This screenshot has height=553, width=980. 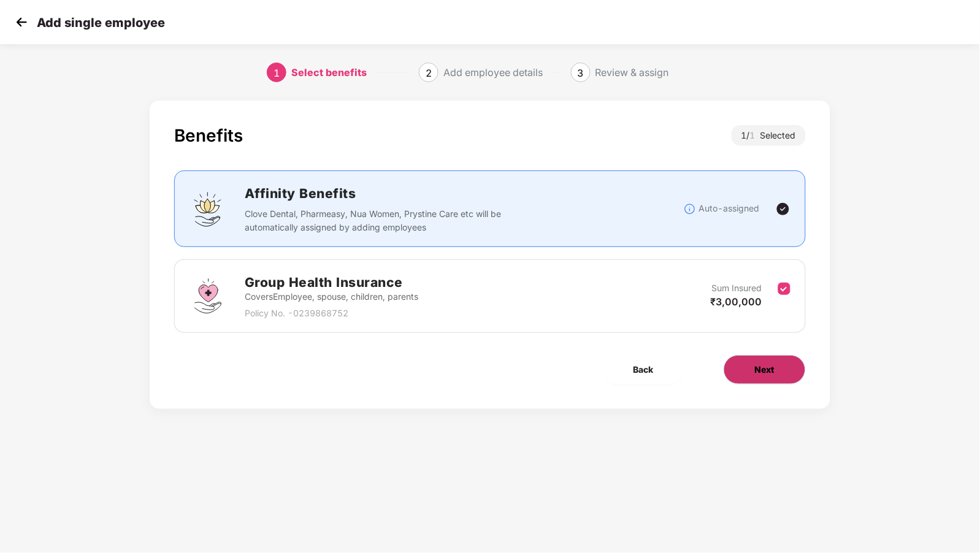 I want to click on img: svg+xml;base64,PHN2ZyBpZD0iVGljay0yNHgyNCIgeG1sbnM9Imh0dHA6Ly93d3cudzMub3JnLzIwMDAvc3ZnIiB3aWR0aD..., so click(x=783, y=209).